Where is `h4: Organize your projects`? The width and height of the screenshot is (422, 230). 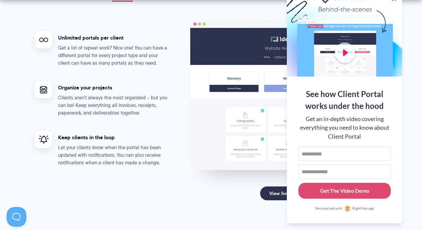 h4: Organize your projects is located at coordinates (114, 87).